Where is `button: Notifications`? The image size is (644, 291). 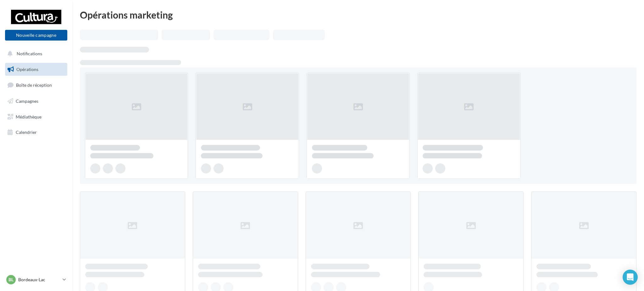
button: Notifications is located at coordinates (35, 54).